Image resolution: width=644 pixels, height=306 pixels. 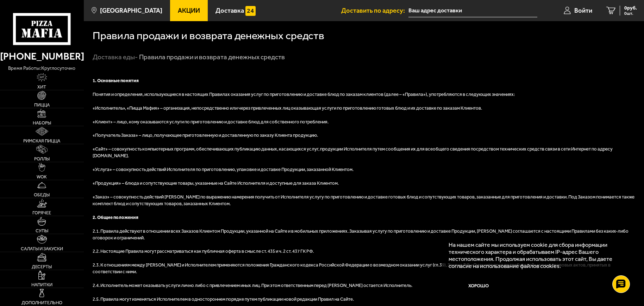 What do you see at coordinates (42, 194) in the screenshot?
I see `span: Обеды` at bounding box center [42, 194].